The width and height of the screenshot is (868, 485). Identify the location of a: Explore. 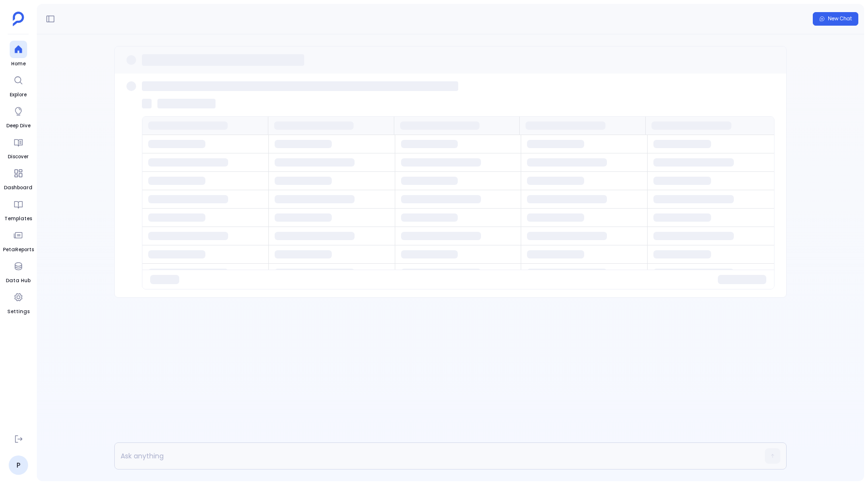
(19, 85).